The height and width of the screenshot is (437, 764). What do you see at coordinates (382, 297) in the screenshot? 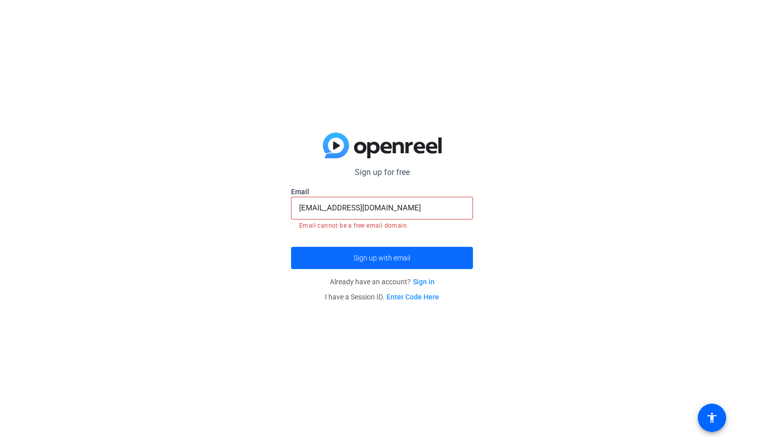
I see `span: I have a Session ID.` at bounding box center [382, 297].